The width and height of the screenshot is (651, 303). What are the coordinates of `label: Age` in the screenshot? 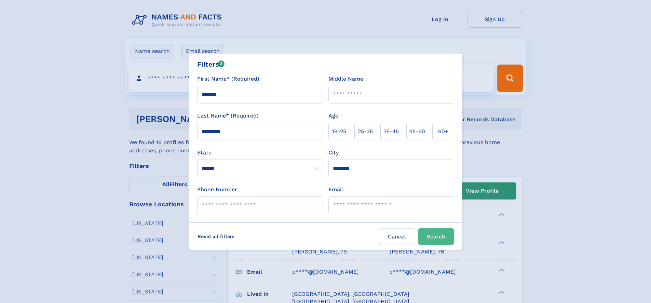 It's located at (333, 116).